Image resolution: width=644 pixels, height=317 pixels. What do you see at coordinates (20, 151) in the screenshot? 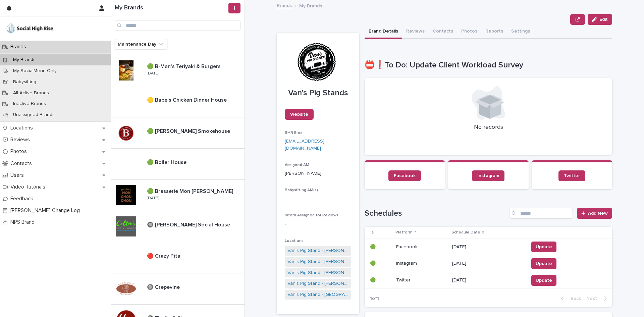
I see `p: Photos` at bounding box center [20, 151].